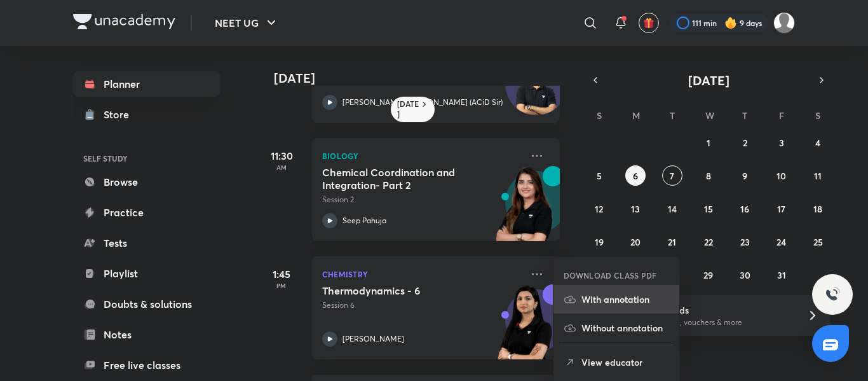 The width and height of the screenshot is (868, 381). I want to click on a: Browse, so click(147, 182).